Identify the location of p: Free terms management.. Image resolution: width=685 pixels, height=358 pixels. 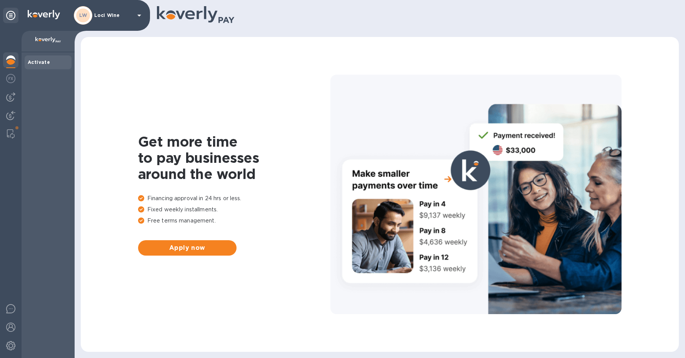
(234, 220).